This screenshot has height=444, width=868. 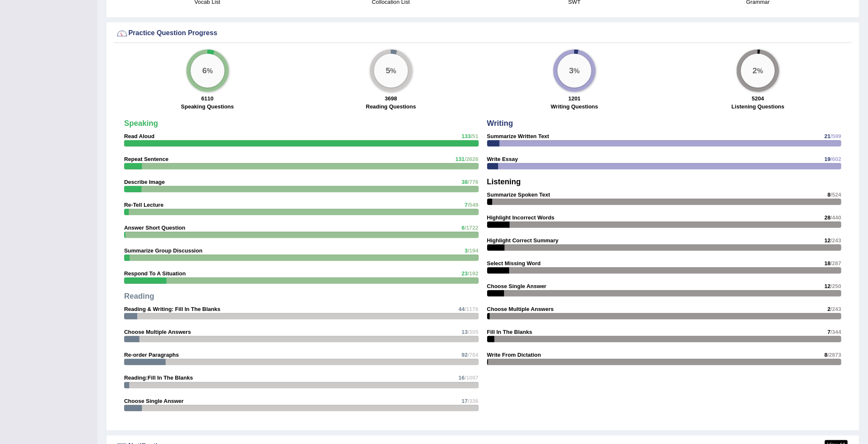 What do you see at coordinates (575, 99) in the screenshot?
I see `strong: 1201` at bounding box center [575, 99].